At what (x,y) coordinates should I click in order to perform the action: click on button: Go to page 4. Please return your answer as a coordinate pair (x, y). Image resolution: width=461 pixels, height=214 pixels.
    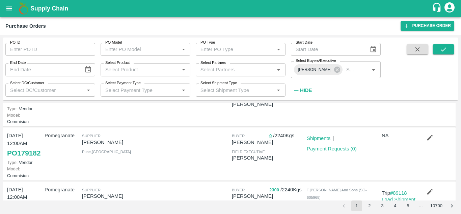
    Looking at the image, I should click on (395, 205).